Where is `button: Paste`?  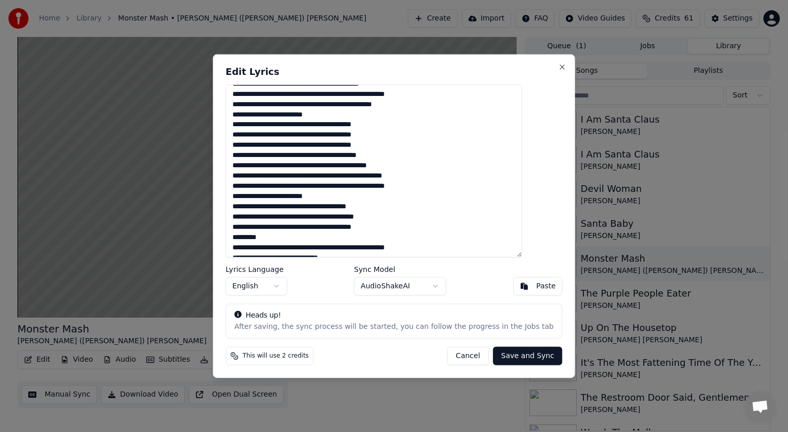
button: Paste is located at coordinates (538, 286).